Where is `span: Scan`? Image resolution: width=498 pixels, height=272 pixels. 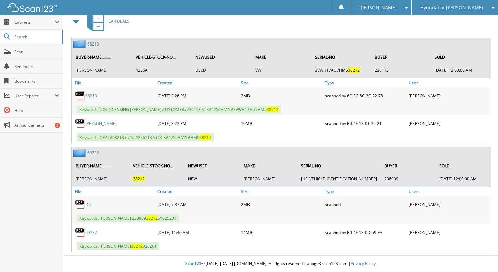 span: Scan is located at coordinates (37, 51).